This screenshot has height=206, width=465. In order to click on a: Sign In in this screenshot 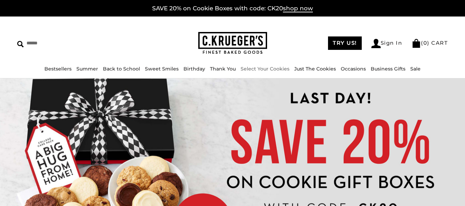, I will do `click(387, 43)`.